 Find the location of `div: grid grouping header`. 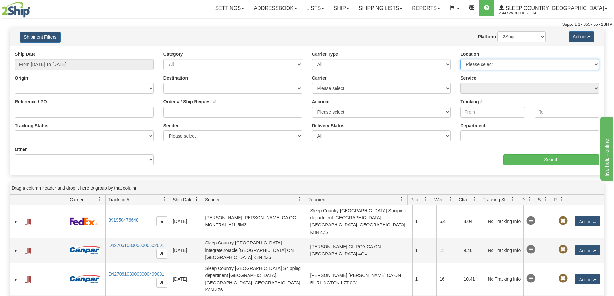

div: grid grouping header is located at coordinates (307, 188).